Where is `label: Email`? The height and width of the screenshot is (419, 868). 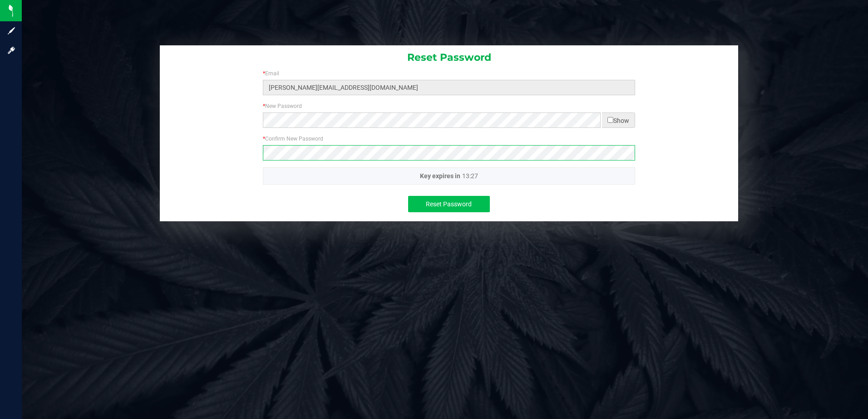
label: Email is located at coordinates (271, 74).